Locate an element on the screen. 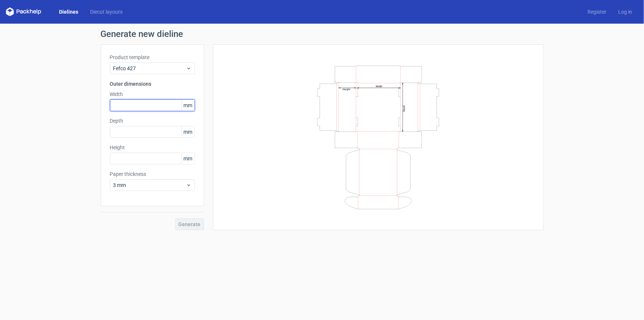 The width and height of the screenshot is (644, 320). label: Product template is located at coordinates (153, 57).